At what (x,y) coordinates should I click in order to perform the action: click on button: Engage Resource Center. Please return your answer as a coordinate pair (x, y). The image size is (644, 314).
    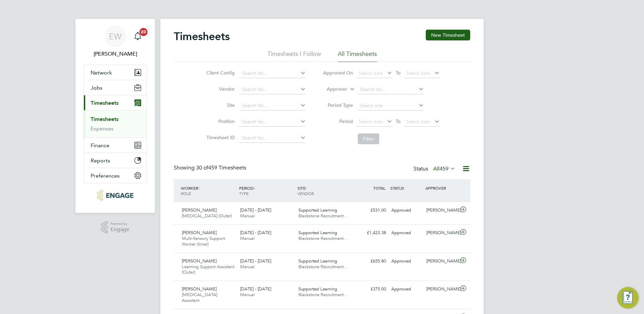
    Looking at the image, I should click on (628, 297).